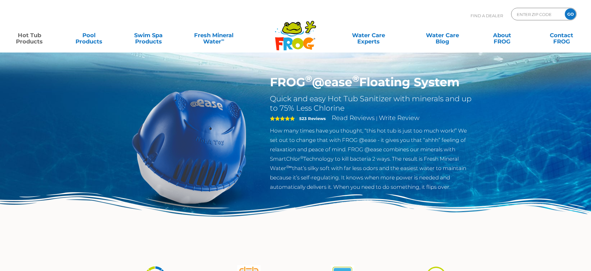  What do you see at coordinates (372, 103) in the screenshot?
I see `h2: Quick and easy Hot Tub Sanitizer with minerals and up to 75% Less Chlorine` at bounding box center [372, 103].